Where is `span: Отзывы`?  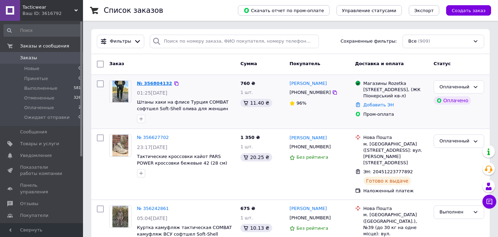
span: Отзывы is located at coordinates (29, 204).